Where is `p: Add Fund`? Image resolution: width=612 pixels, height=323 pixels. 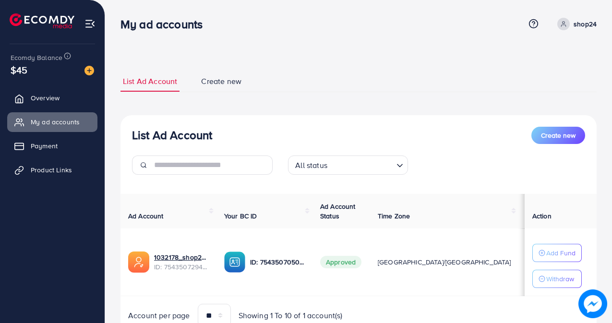
p: Add Fund is located at coordinates (560, 253).